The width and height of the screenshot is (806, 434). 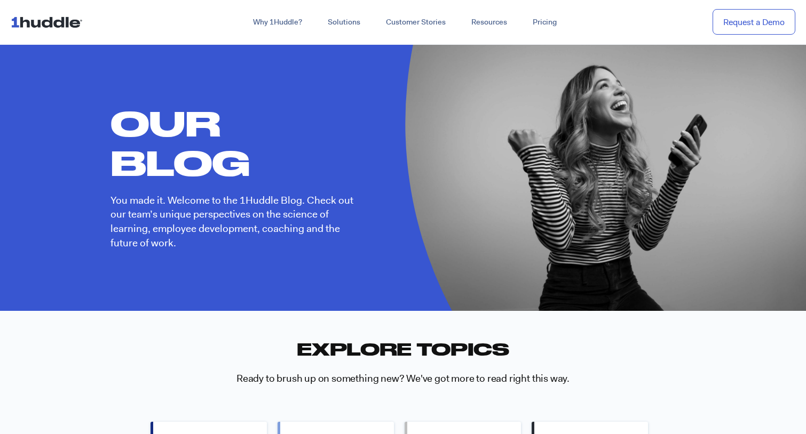 I want to click on p: You made it. Welcome to the 1Huddle Blog. Check out our team’s unique perspectives on the science..., so click(x=240, y=222).